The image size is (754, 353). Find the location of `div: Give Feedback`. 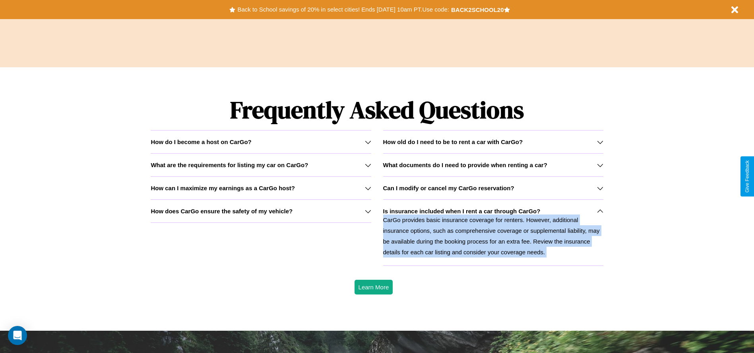

div: Give Feedback is located at coordinates (747, 176).